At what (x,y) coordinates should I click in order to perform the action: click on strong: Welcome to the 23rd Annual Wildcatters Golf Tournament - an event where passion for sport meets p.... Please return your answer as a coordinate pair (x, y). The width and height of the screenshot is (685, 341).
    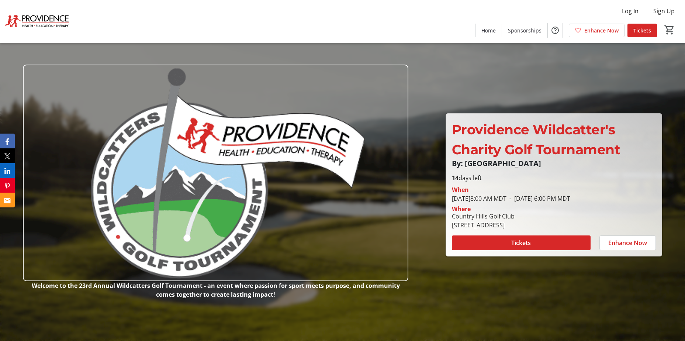
    Looking at the image, I should click on (216, 290).